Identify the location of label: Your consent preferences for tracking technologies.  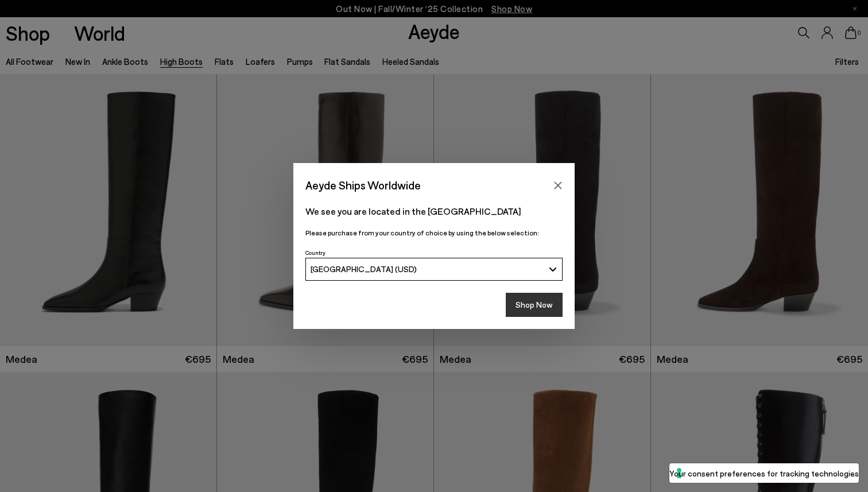
(765, 473).